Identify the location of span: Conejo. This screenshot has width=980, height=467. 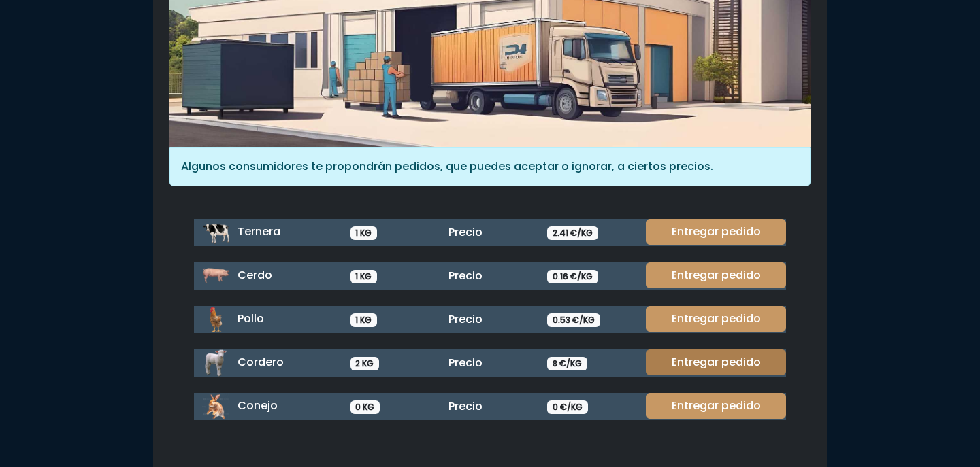
(257, 405).